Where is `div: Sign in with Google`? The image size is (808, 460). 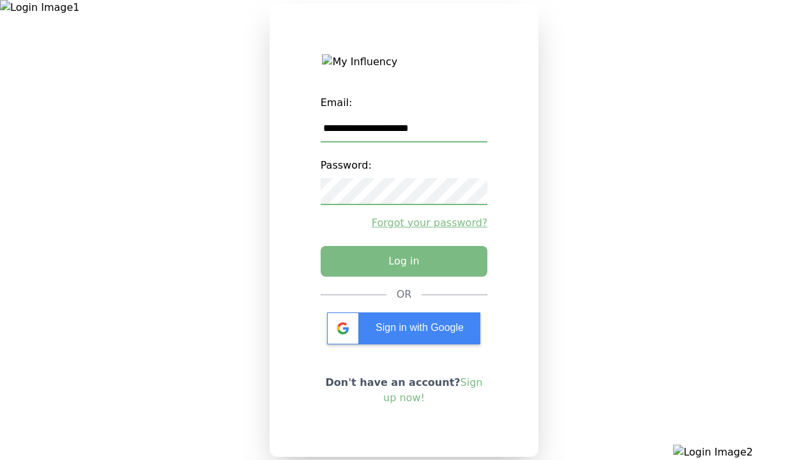
div: Sign in with Google is located at coordinates (404, 328).